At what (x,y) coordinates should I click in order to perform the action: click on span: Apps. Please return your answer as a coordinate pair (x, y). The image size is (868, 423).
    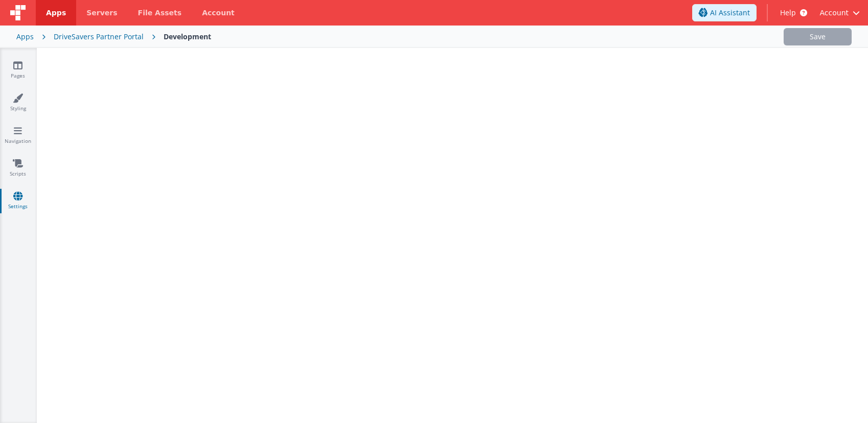
    Looking at the image, I should click on (56, 13).